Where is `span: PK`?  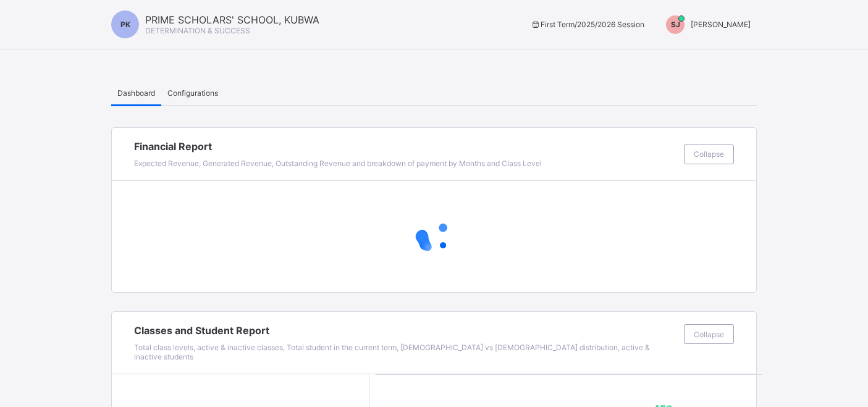 span: PK is located at coordinates (125, 24).